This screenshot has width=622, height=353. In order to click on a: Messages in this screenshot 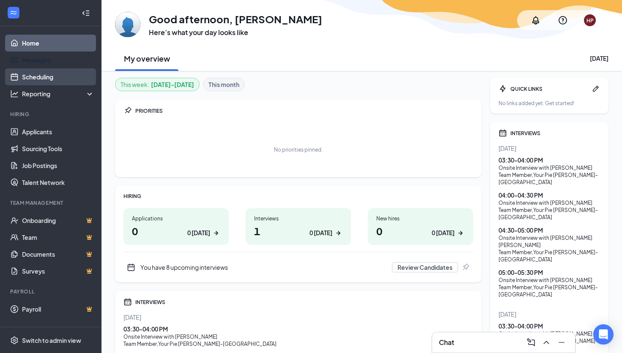, I will do `click(58, 60)`.